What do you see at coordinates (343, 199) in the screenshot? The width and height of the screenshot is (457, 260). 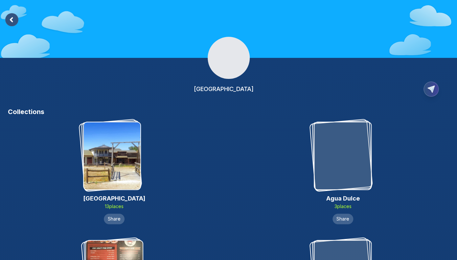 I see `h2: Agua Dulce` at bounding box center [343, 199].